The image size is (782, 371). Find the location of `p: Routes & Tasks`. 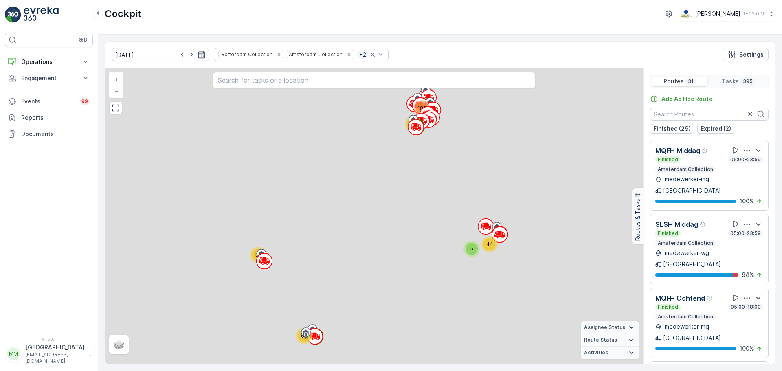

p: Routes & Tasks is located at coordinates (638, 219).